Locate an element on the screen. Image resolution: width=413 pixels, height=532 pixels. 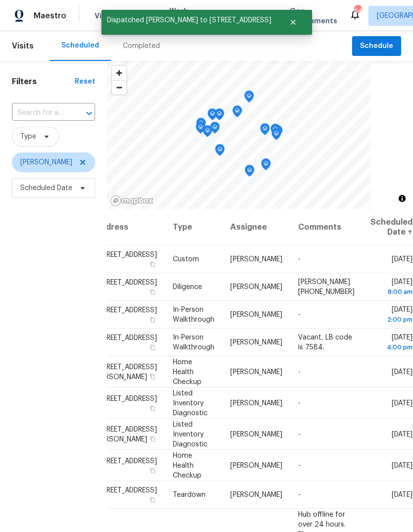
button: Close is located at coordinates (293, 23).